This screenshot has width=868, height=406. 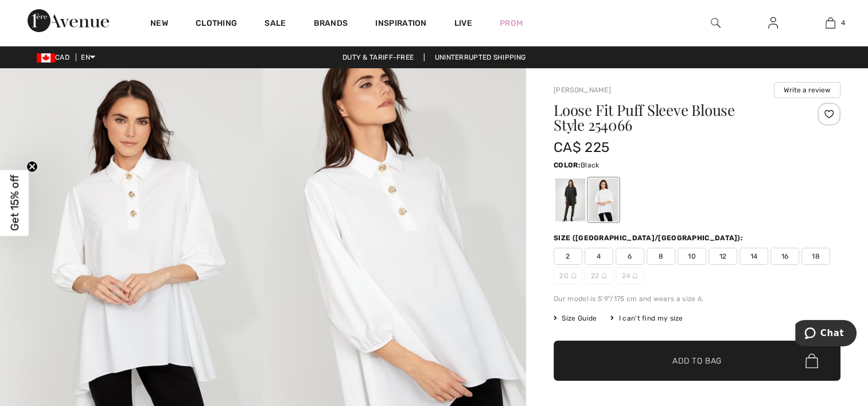 I want to click on img: Canadian Dollar, so click(x=46, y=58).